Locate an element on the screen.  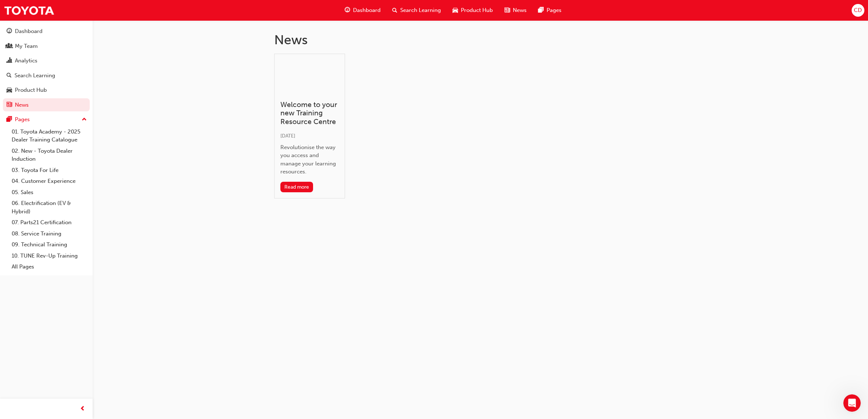
div: My Team is located at coordinates (26, 46).